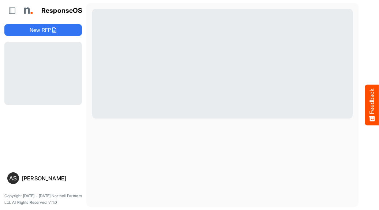 The width and height of the screenshot is (379, 210). I want to click on button: Feedback, so click(372, 105).